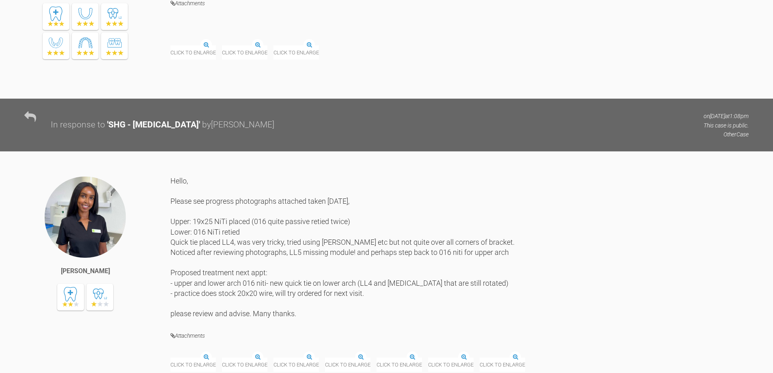 This screenshot has width=773, height=373. Describe the element at coordinates (726, 134) in the screenshot. I see `p: Other Case` at that location.